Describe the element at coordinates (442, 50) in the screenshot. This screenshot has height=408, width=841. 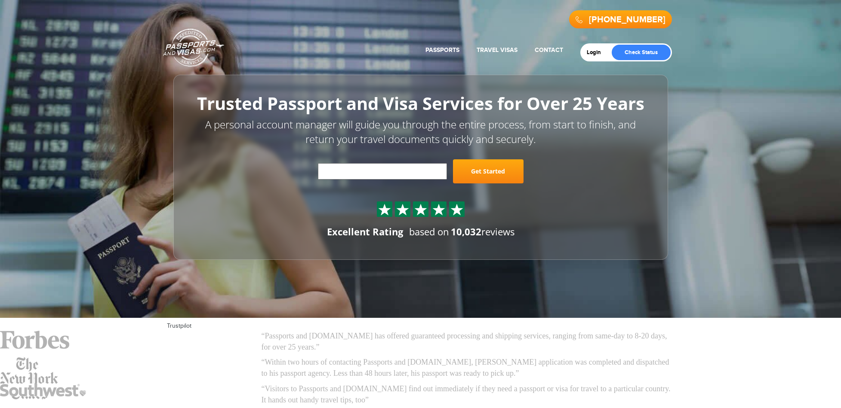
I see `a: Passports` at that location.